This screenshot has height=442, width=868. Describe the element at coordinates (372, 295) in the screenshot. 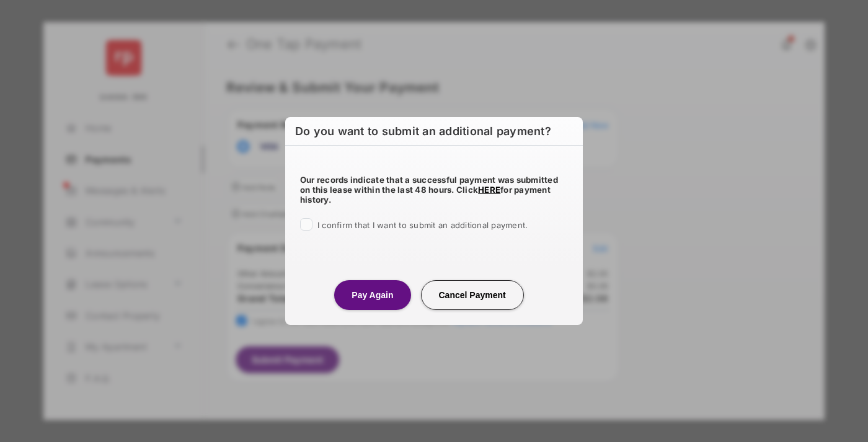

I see `button: Pay Again` at that location.